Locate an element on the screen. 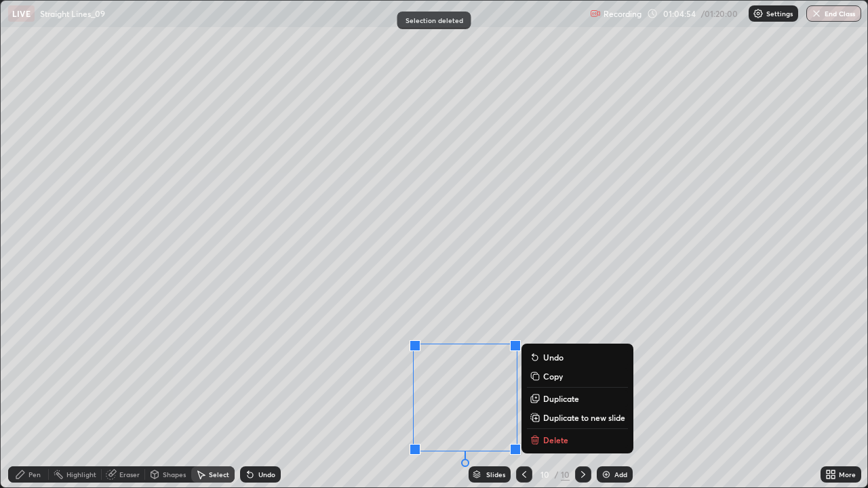 This screenshot has height=488, width=868. img: class-settings-icons is located at coordinates (758, 14).